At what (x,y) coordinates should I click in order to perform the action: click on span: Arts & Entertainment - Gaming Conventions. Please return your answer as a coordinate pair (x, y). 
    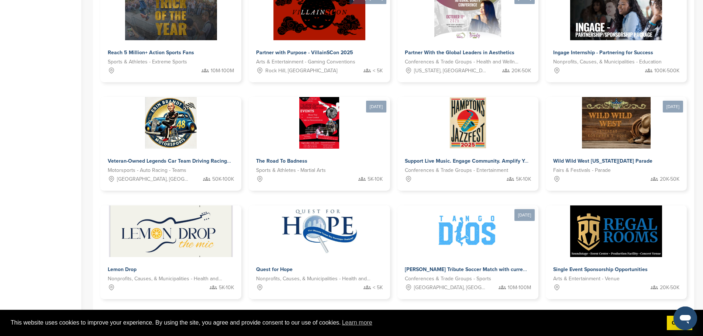
    Looking at the image, I should click on (305, 62).